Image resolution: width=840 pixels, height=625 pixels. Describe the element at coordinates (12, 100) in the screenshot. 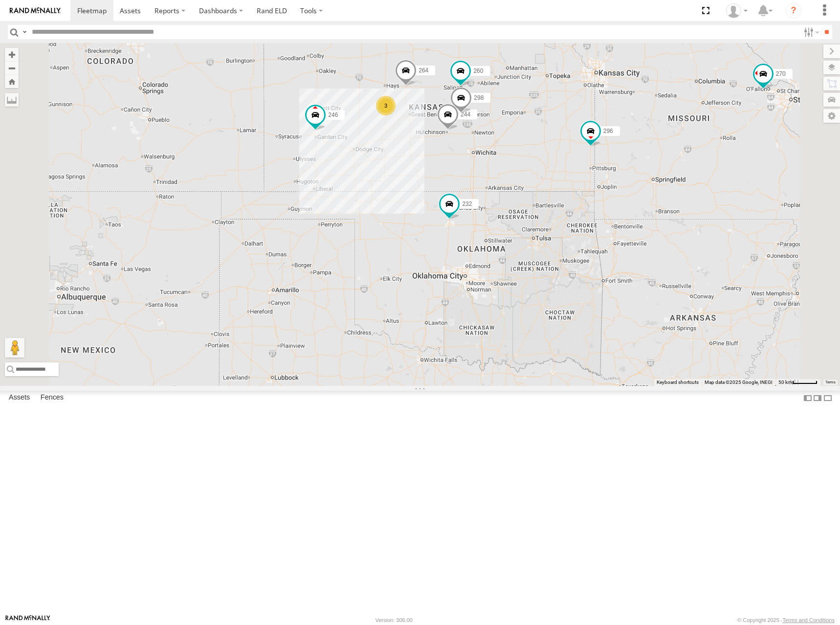

I see `label: Measure` at that location.